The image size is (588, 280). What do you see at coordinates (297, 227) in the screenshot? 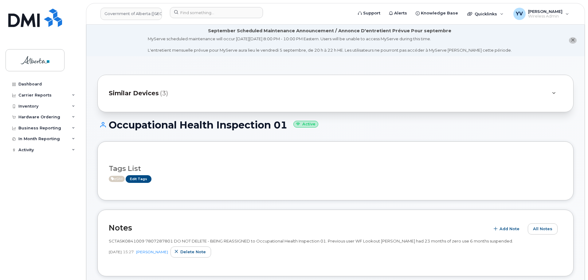
I see `h2: Notes` at bounding box center [297, 227].